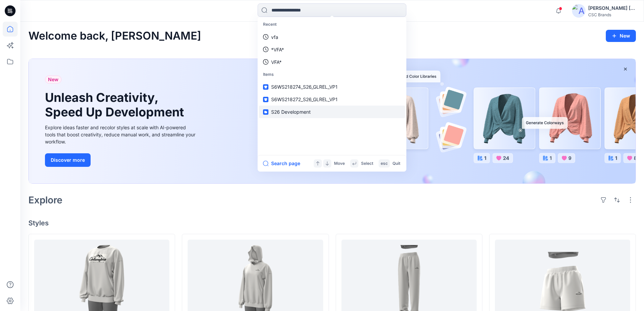 Image resolution: width=644 pixels, height=311 pixels. Describe the element at coordinates (305, 86) in the screenshot. I see `span: S6WS218274_S26_GLREL_VP1` at that location.